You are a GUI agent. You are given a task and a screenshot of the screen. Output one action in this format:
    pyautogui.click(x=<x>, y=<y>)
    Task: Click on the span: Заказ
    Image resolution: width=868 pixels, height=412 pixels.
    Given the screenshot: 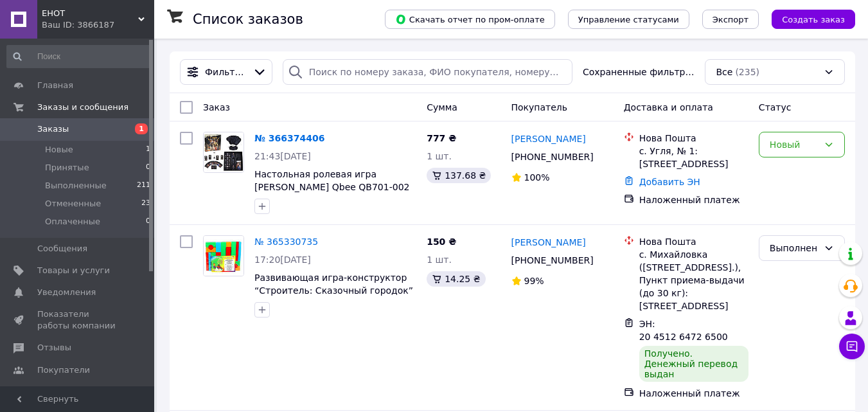 What is the action you would take?
    pyautogui.click(x=216, y=107)
    